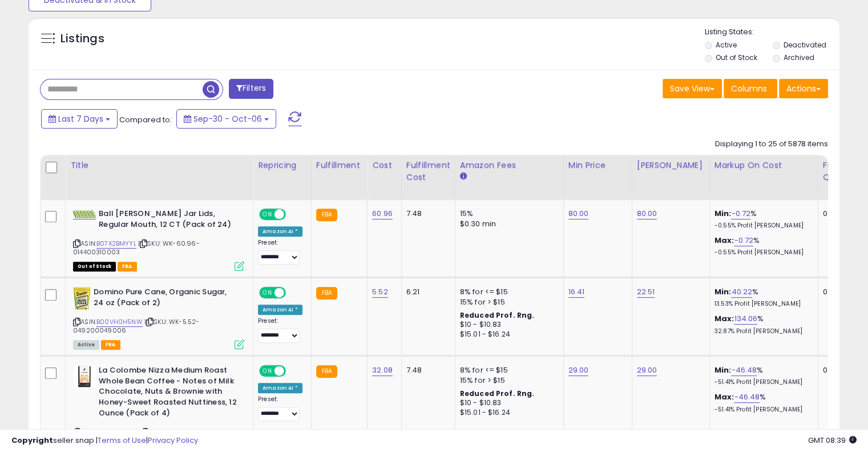 This screenshot has width=868, height=452. Describe the element at coordinates (427, 292) in the screenshot. I see `div: 6.21` at that location.